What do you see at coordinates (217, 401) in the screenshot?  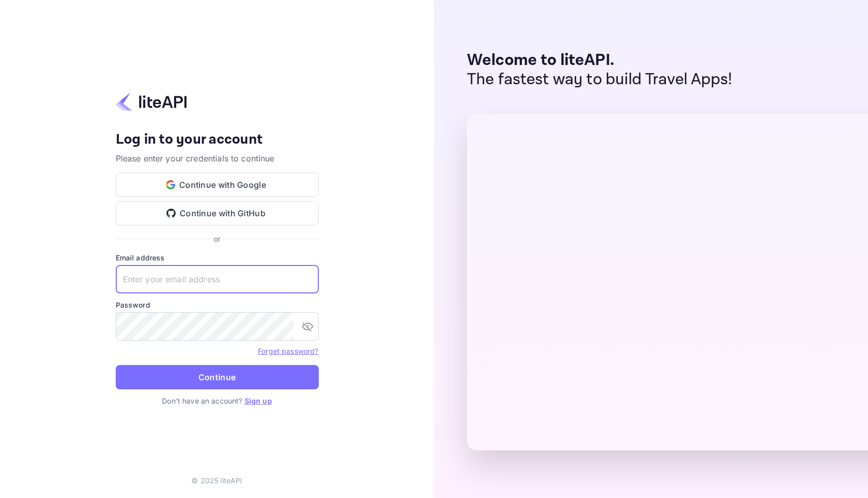 I see `p: Don't have an account?` at bounding box center [217, 401].